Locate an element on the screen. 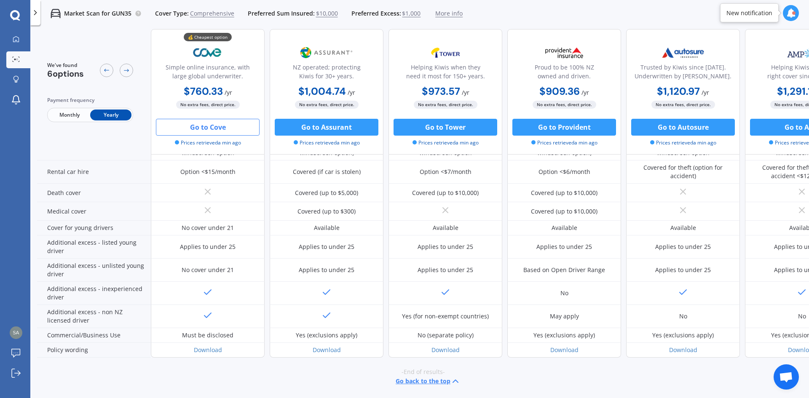 This screenshot has height=398, width=809. div: Commercial/Business Use is located at coordinates (94, 335).